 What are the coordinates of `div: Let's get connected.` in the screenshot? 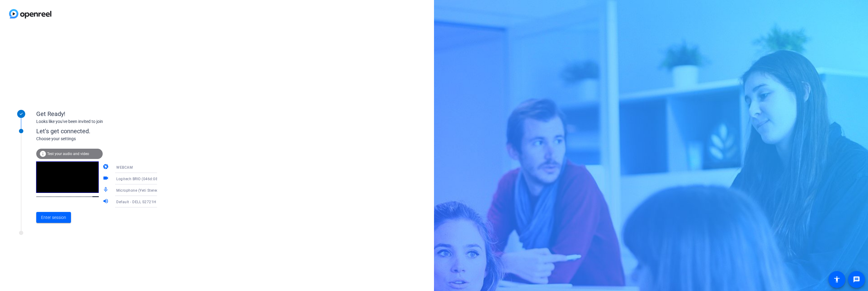 It's located at (103, 131).